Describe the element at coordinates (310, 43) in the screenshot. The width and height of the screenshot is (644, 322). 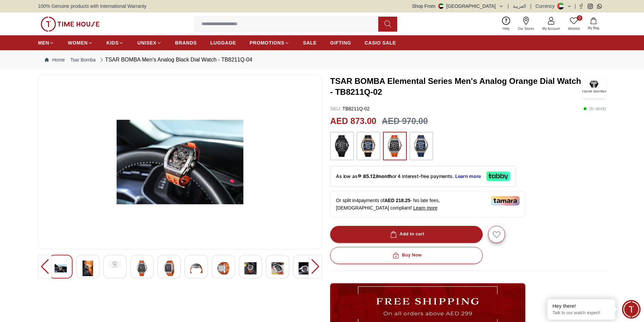
I see `span: SALE` at that location.